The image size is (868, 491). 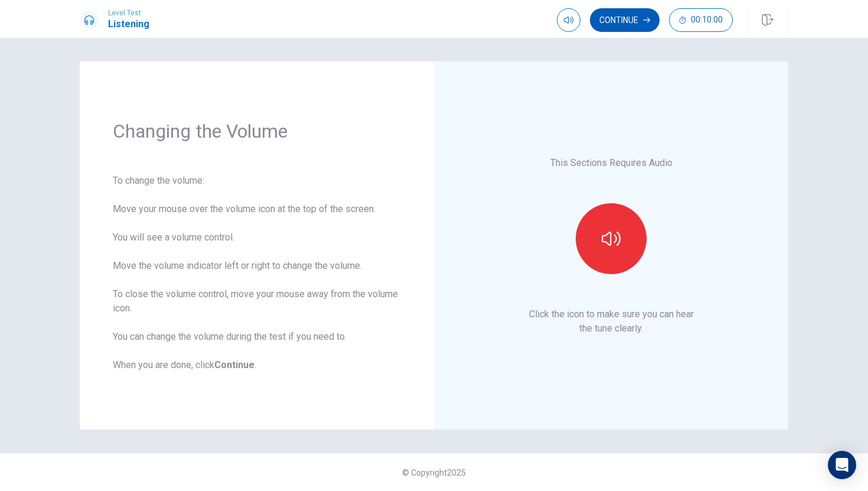 I want to click on div: Open Intercom Messenger, so click(x=842, y=465).